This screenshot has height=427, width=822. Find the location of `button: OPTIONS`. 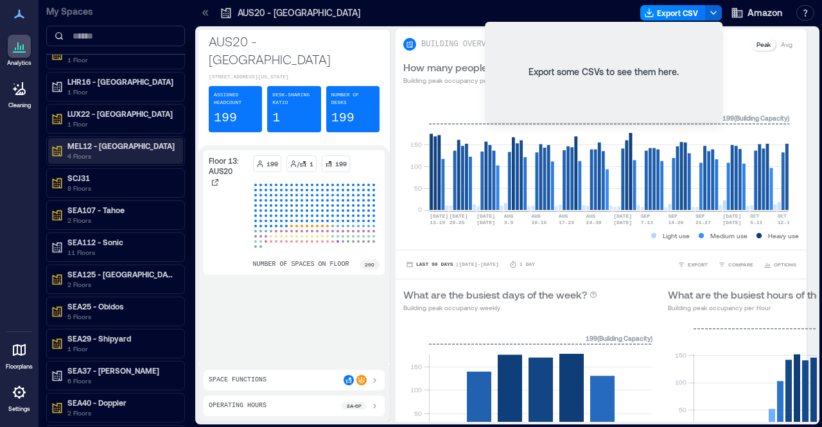

button: OPTIONS is located at coordinates (780, 265).